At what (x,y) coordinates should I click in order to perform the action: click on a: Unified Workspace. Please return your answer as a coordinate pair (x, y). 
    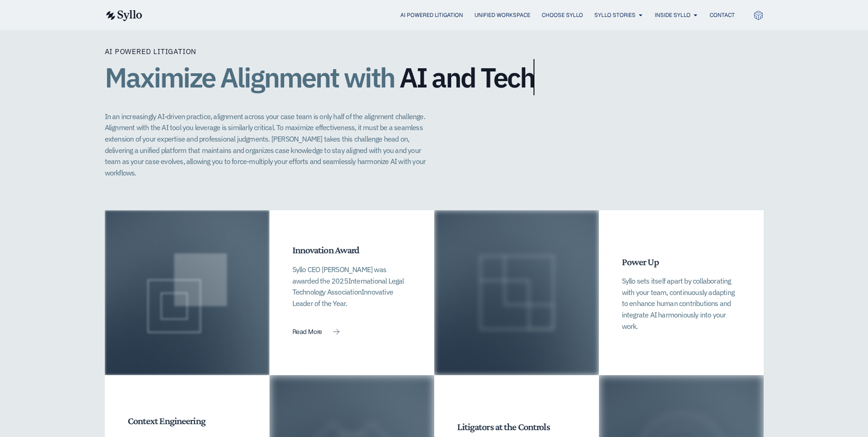
    Looking at the image, I should click on (503, 15).